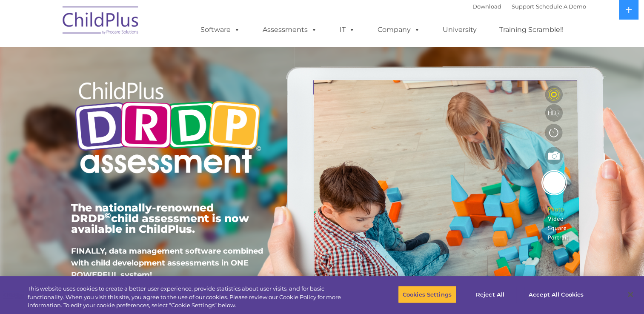  I want to click on button: Cookies Settings, so click(427, 294).